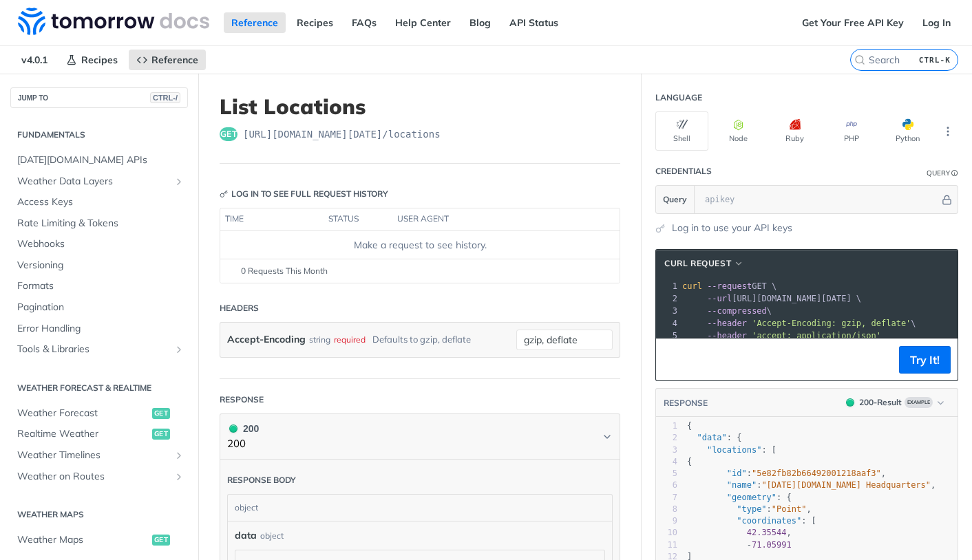 The image size is (972, 560). I want to click on span: Access Keys, so click(100, 202).